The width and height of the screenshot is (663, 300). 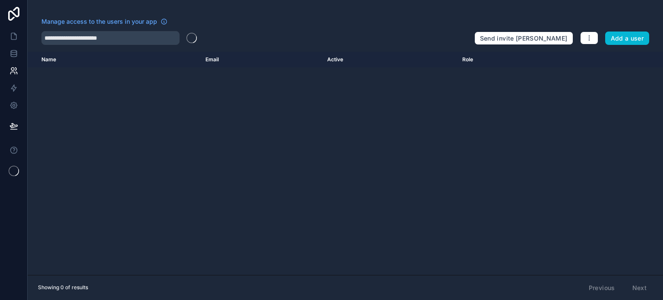 I want to click on span: Manage access to the users in your app, so click(x=99, y=22).